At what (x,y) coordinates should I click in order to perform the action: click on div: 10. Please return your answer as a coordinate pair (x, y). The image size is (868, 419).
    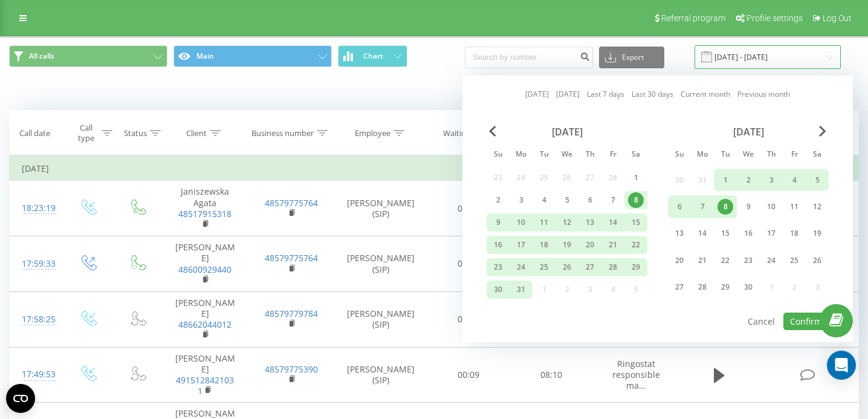
    Looking at the image, I should click on (520, 223).